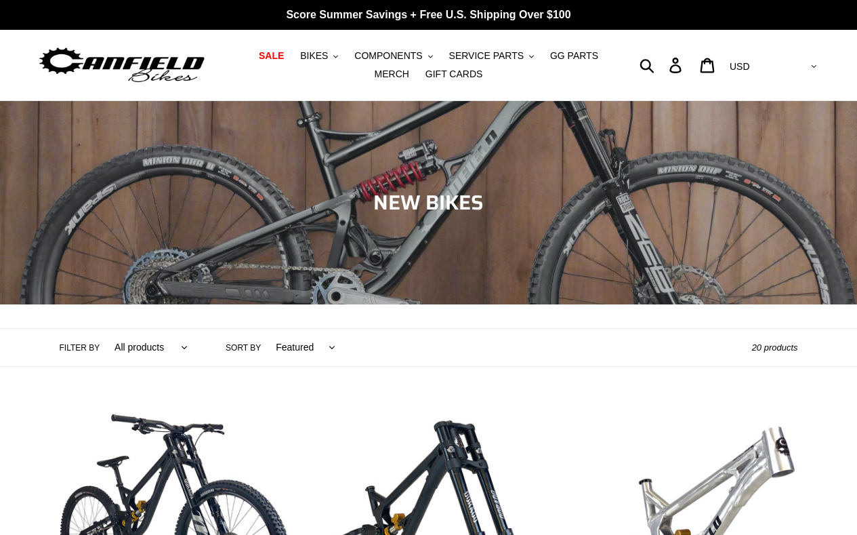  I want to click on span: BIKES, so click(314, 56).